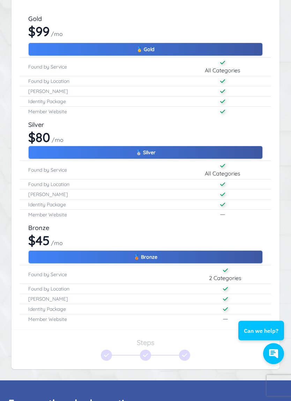  I want to click on b: $45, so click(39, 240).